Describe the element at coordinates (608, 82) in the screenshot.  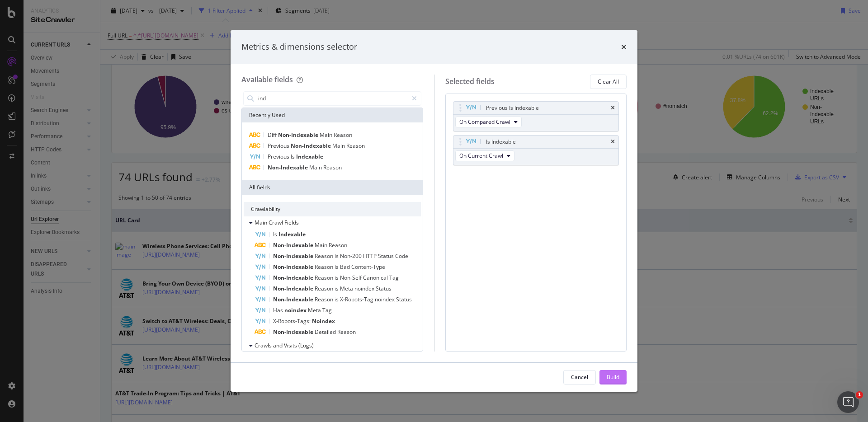
I see `button: Clear All` at that location.